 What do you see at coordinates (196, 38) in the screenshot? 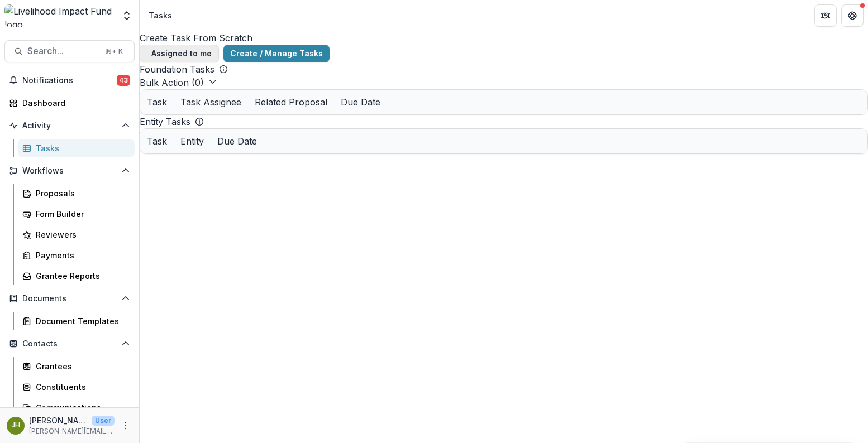
I see `a: Create Task From Scratch` at bounding box center [196, 38].